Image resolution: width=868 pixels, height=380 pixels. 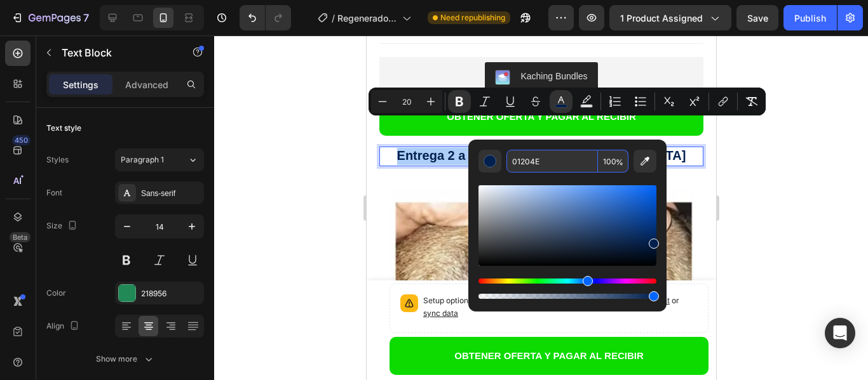 I want to click on div: Text style, so click(x=64, y=128).